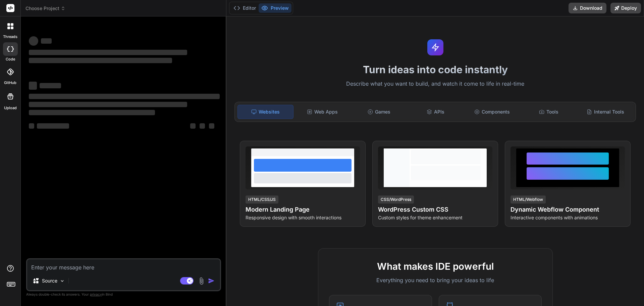  Describe the element at coordinates (10, 82) in the screenshot. I see `label: GitHub` at that location.